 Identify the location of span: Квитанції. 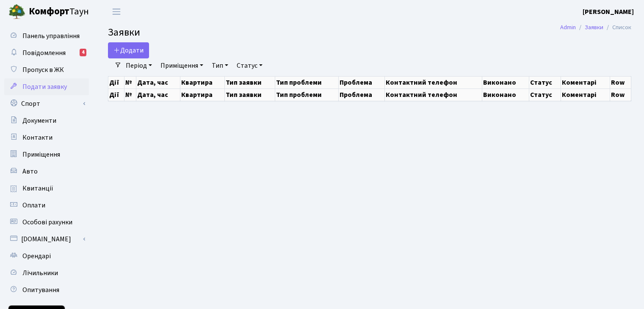
(38, 188).